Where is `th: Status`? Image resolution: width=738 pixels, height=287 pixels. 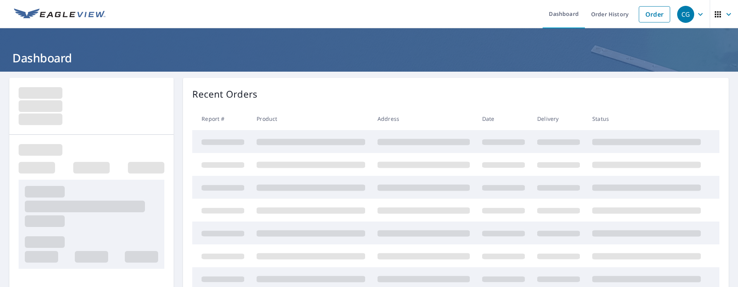 th: Status is located at coordinates (647, 119).